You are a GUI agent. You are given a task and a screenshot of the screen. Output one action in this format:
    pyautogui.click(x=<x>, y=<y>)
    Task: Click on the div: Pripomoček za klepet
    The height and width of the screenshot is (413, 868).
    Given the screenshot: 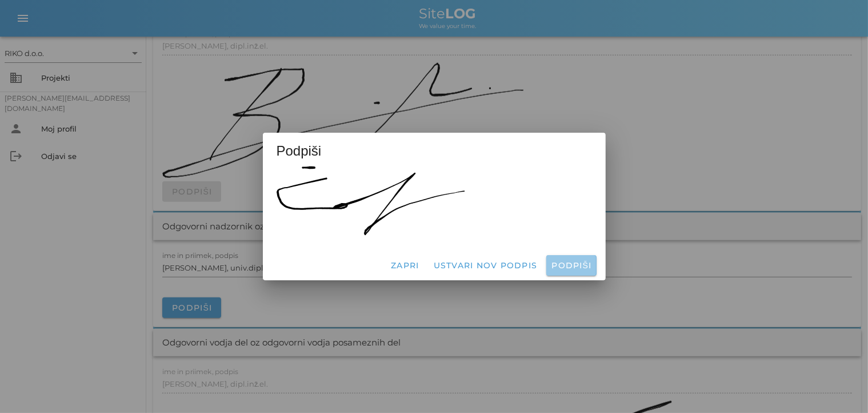 What is the action you would take?
    pyautogui.click(x=786, y=351)
    